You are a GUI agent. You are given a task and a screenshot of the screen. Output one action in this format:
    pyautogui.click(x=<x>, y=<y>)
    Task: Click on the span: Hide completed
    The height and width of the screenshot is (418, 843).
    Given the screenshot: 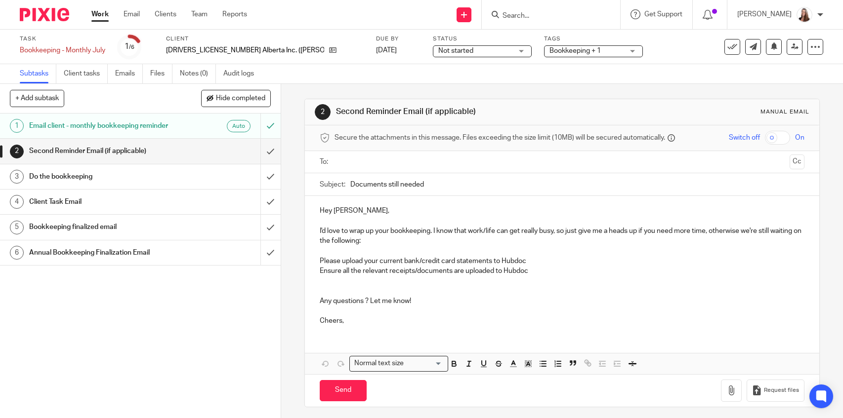 What is the action you would take?
    pyautogui.click(x=241, y=99)
    